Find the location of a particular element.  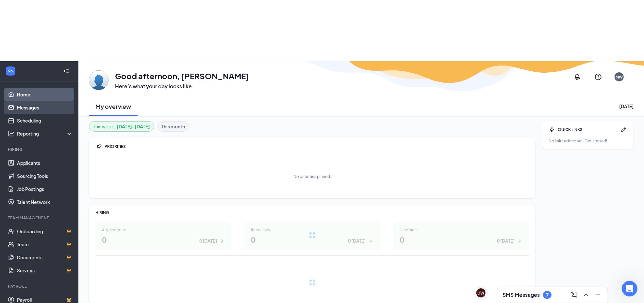

svg: Minimize is located at coordinates (598, 295).